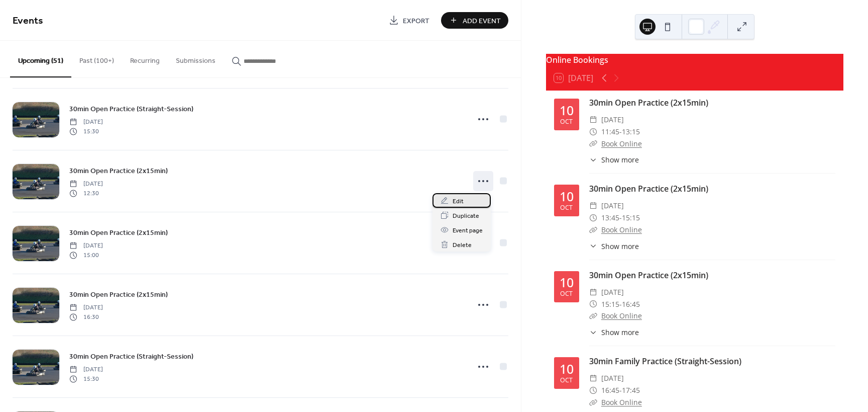 The image size is (868, 412). What do you see at coordinates (610, 132) in the screenshot?
I see `span: 11:45` at bounding box center [610, 132].